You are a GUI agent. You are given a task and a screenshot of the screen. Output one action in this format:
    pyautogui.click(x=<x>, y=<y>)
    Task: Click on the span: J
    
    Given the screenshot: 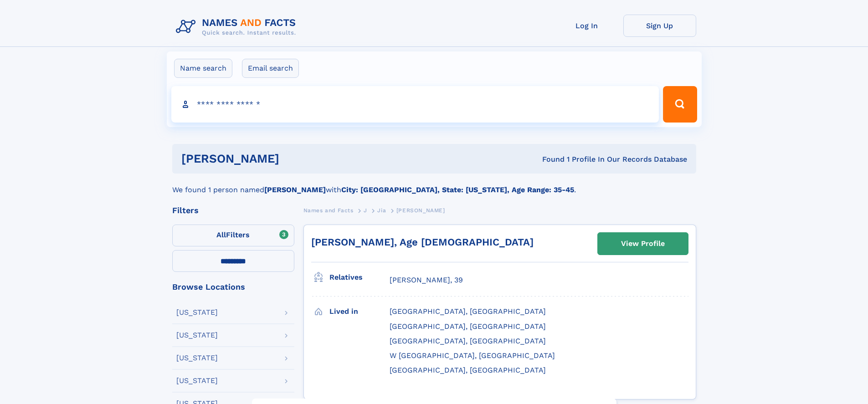 What is the action you would take?
    pyautogui.click(x=366, y=211)
    